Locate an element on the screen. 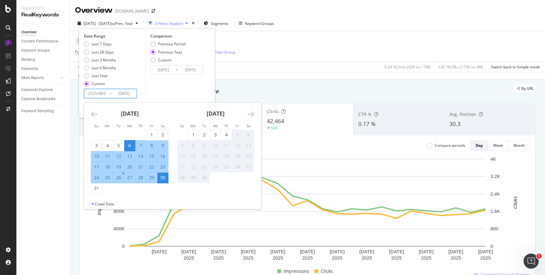  div: More Reports is located at coordinates (32, 78).